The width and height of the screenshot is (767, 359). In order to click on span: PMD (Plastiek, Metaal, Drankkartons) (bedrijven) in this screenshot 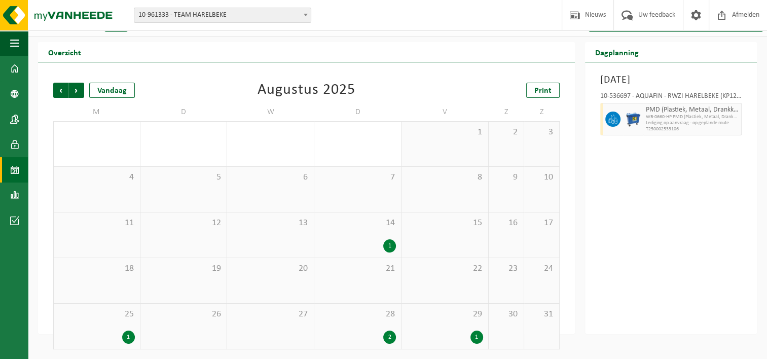, I will do `click(693, 110)`.